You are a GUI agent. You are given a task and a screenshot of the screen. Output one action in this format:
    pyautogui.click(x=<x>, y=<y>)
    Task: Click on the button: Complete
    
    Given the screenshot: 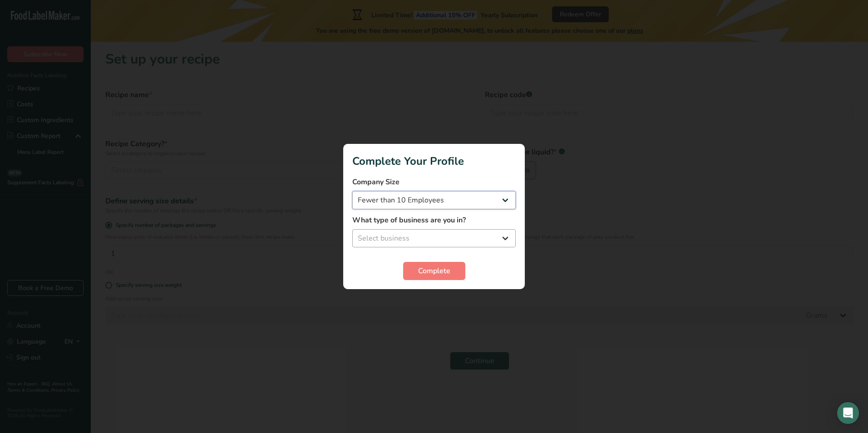 What is the action you would take?
    pyautogui.click(x=434, y=271)
    